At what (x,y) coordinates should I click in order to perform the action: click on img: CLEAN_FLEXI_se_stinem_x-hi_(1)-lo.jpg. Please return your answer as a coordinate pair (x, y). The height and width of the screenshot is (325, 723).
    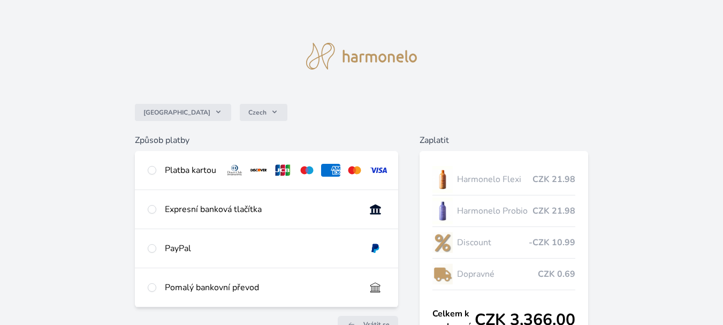
    Looking at the image, I should click on (442, 179).